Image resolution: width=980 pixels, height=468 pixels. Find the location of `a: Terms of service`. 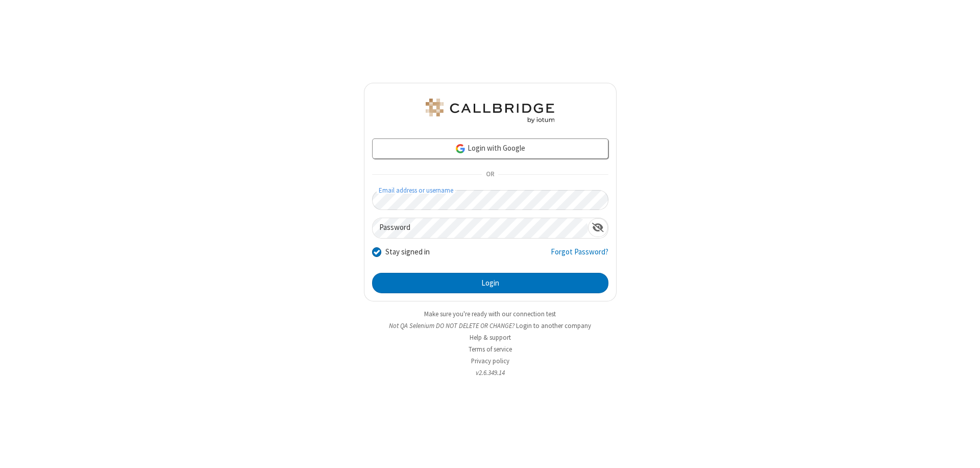

a: Terms of service is located at coordinates (490, 349).